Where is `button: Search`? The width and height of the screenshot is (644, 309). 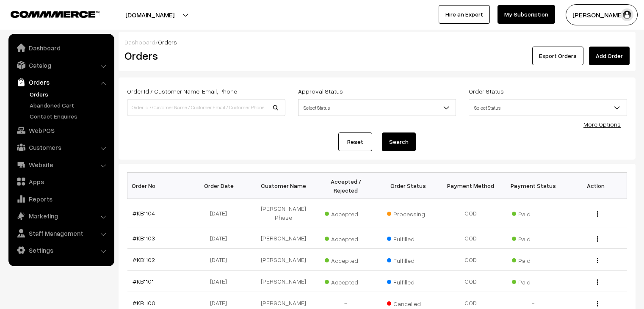
button: Search is located at coordinates (399, 142).